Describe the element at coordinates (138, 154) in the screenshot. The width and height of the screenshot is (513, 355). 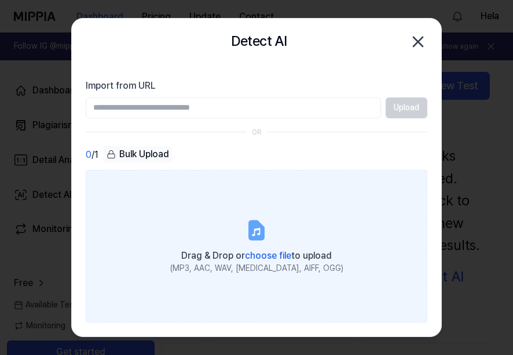
I see `button: Bulk Upload` at that location.